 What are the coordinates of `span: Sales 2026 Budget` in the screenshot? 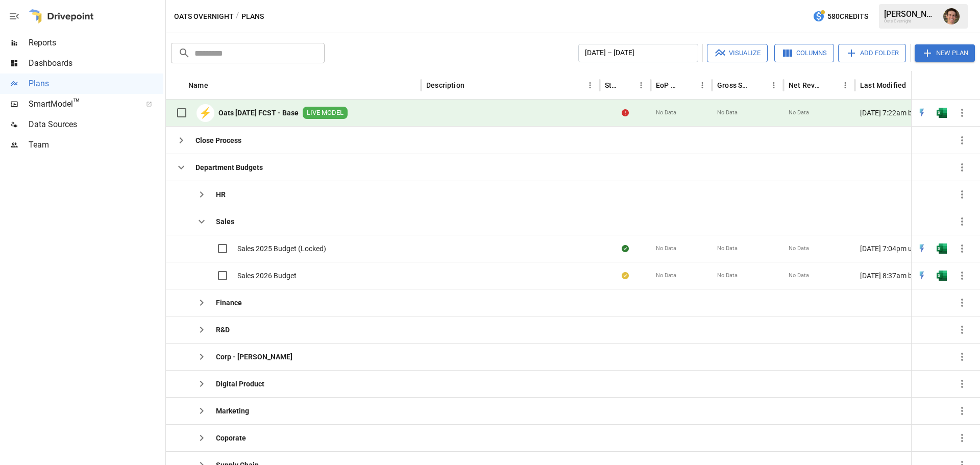 It's located at (267, 276).